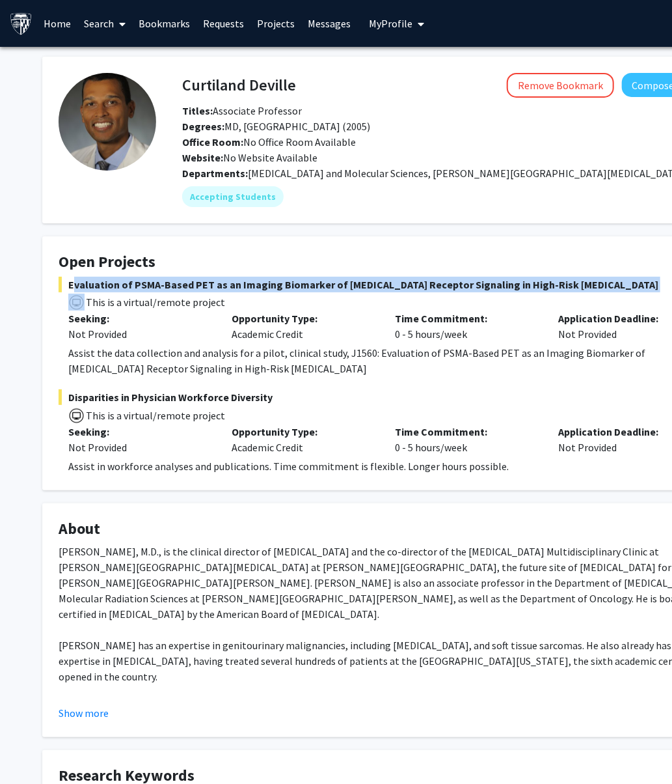  Describe the element at coordinates (84, 713) in the screenshot. I see `button: Show more` at that location.